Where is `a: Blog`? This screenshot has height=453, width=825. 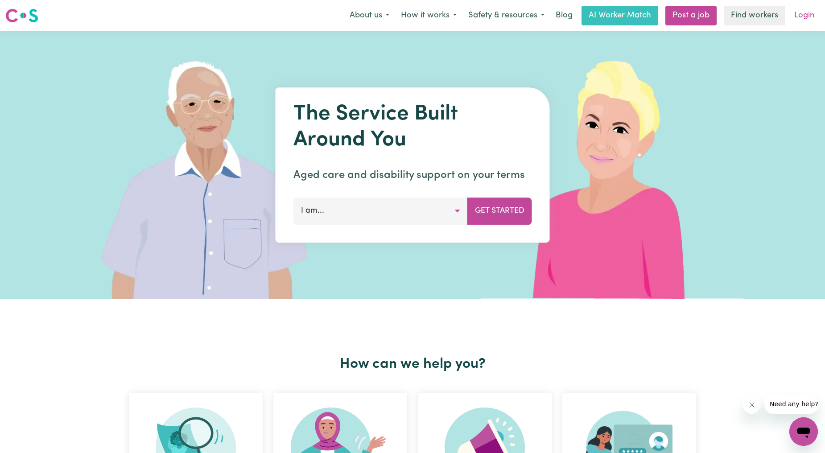
a: Blog is located at coordinates (564, 16).